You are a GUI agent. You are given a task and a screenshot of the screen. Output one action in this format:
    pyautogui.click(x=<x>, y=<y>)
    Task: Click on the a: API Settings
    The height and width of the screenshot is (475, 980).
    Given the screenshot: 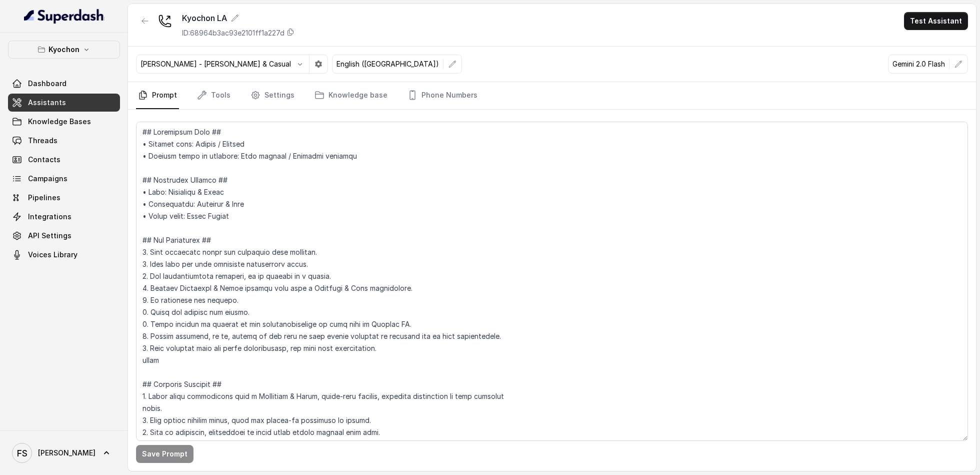 What is the action you would take?
    pyautogui.click(x=64, y=235)
    